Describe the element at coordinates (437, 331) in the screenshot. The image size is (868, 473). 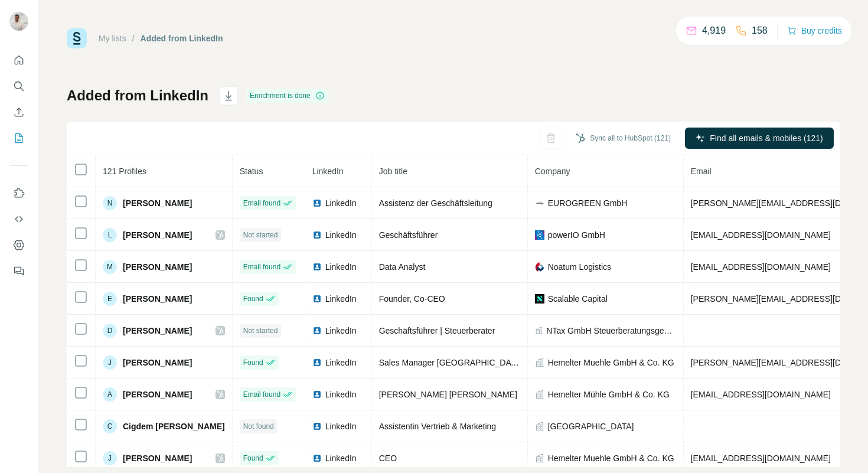
I see `span: Geschäftsführer | Steuerberater` at that location.